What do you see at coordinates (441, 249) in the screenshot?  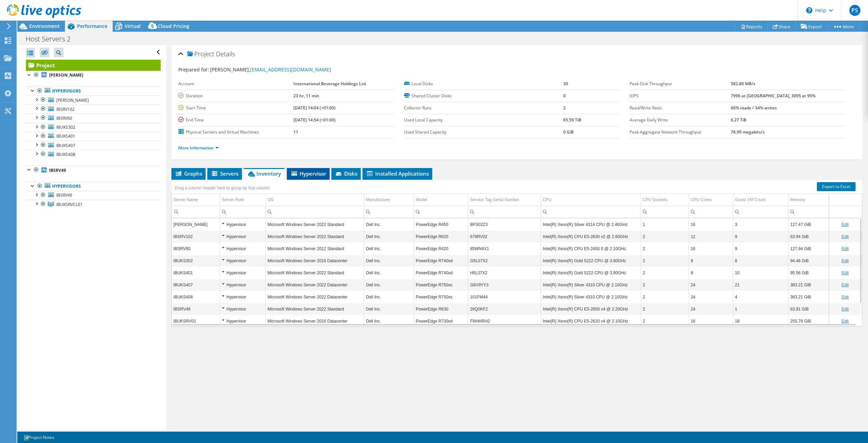 I see `td: Column Model, Value PowerEdge R420` at bounding box center [441, 249].